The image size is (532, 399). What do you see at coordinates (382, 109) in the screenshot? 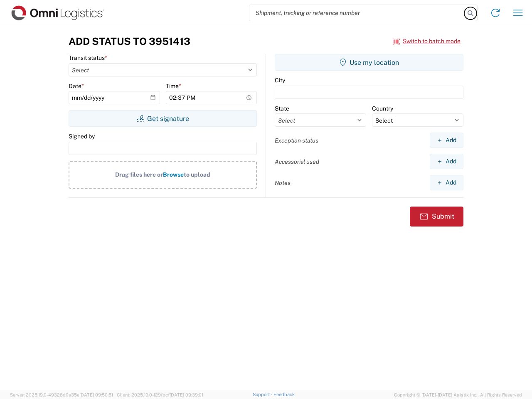
I see `label: Country` at bounding box center [382, 109].